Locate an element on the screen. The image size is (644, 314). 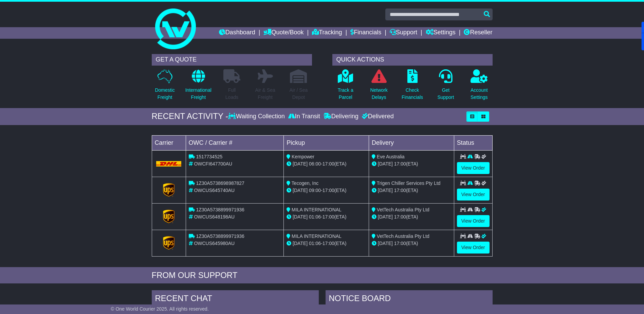
a: Settings is located at coordinates (441, 33).